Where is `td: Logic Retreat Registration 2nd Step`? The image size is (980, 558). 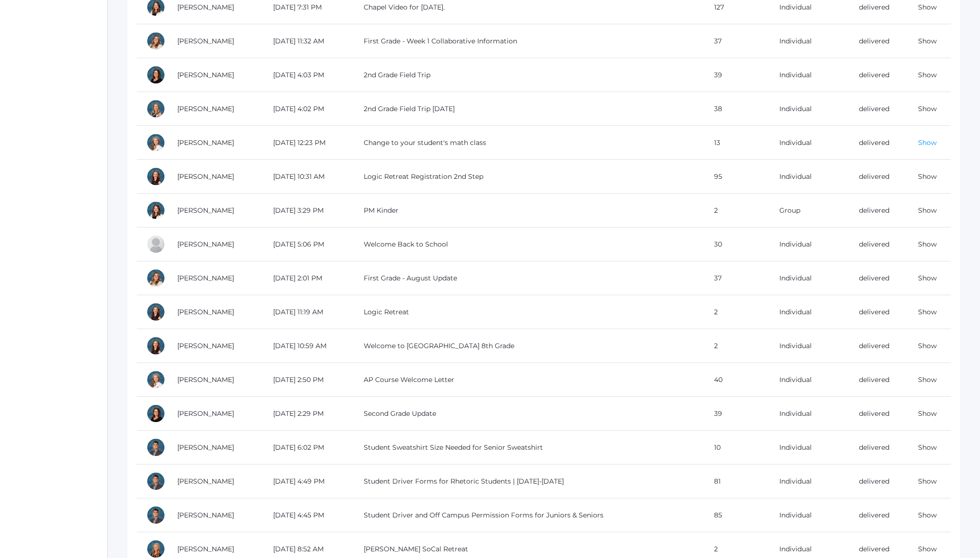 td: Logic Retreat Registration 2nd Step is located at coordinates (530, 177).